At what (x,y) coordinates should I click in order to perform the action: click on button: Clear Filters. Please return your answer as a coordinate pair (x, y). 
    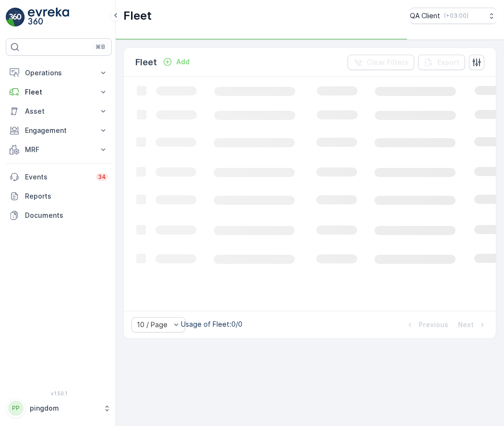
    Looking at the image, I should click on (381, 63).